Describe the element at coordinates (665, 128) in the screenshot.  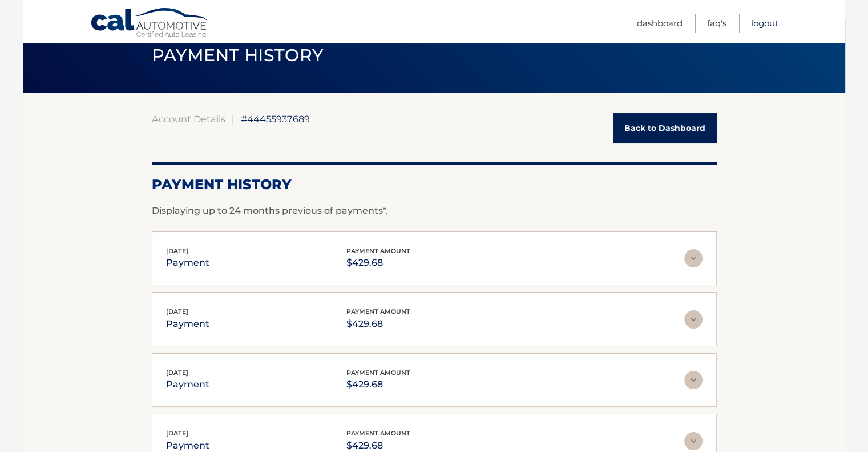
I see `a: Back to Dashboard` at that location.